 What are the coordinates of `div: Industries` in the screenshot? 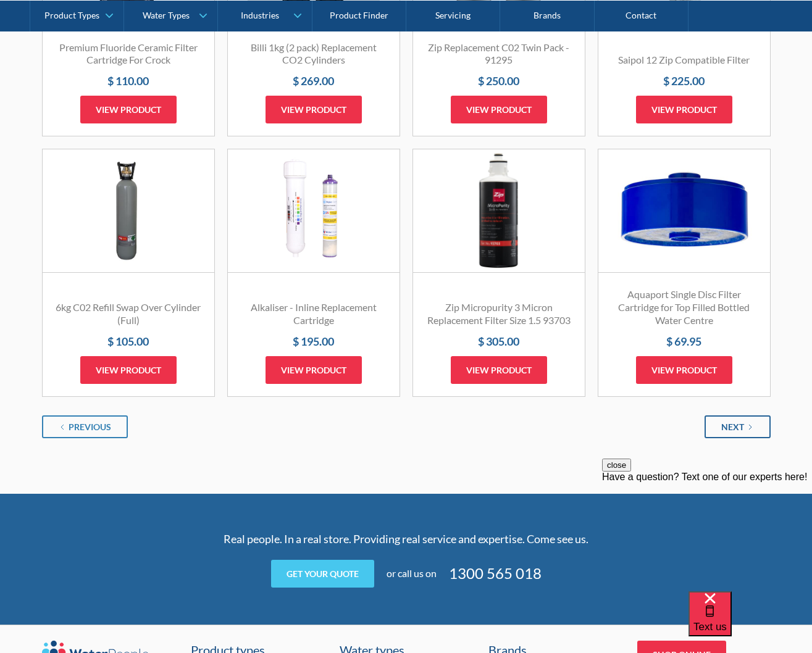 It's located at (260, 15).